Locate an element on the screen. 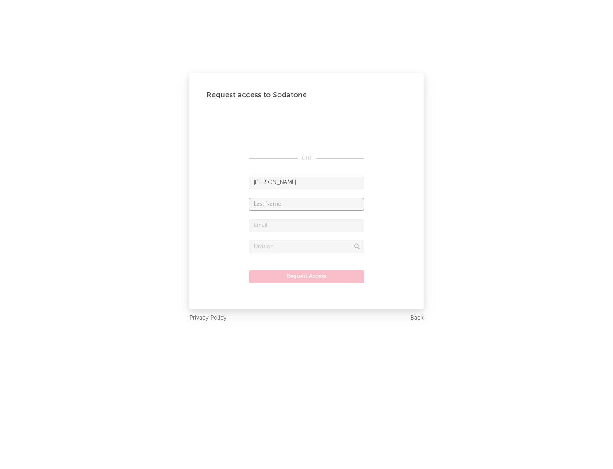 The height and width of the screenshot is (469, 613). input: First Name is located at coordinates (307, 183).